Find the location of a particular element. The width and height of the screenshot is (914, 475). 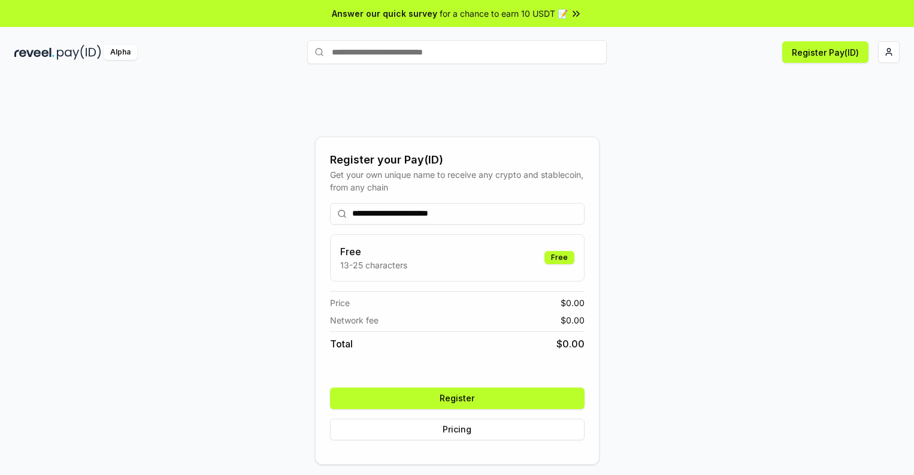

h3: Free is located at coordinates (374, 252).